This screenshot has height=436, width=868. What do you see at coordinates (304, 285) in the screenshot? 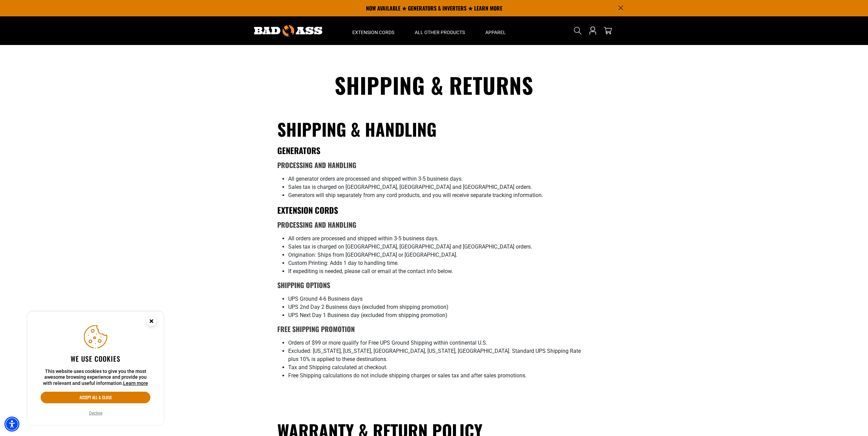
I see `b: Shipping Options` at bounding box center [304, 285].